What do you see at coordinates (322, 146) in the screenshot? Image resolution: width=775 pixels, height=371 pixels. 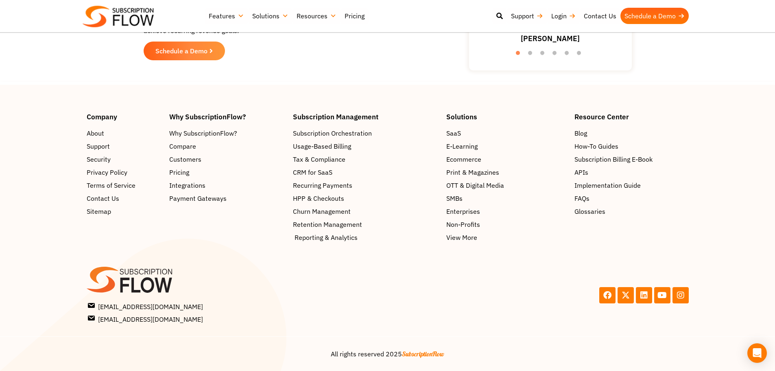 I see `span: Usage-Based Billing` at bounding box center [322, 146].